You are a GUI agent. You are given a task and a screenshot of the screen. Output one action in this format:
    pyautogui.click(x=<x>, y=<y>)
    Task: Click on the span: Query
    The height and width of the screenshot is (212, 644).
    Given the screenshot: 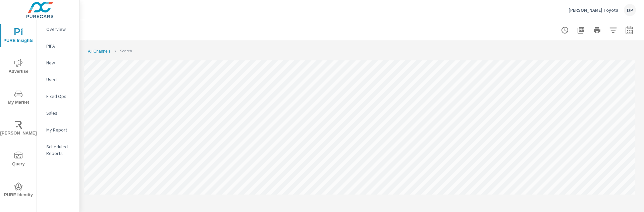 What is the action you would take?
    pyautogui.click(x=19, y=159)
    